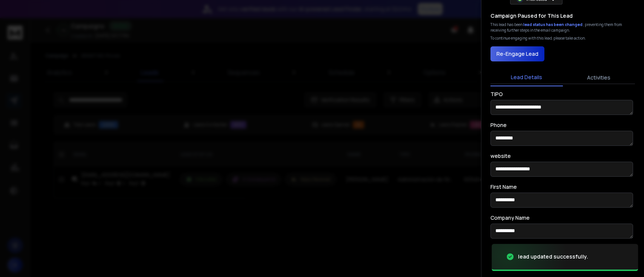 This screenshot has height=277, width=644. Describe the element at coordinates (526, 78) in the screenshot. I see `button: Lead Details` at that location.